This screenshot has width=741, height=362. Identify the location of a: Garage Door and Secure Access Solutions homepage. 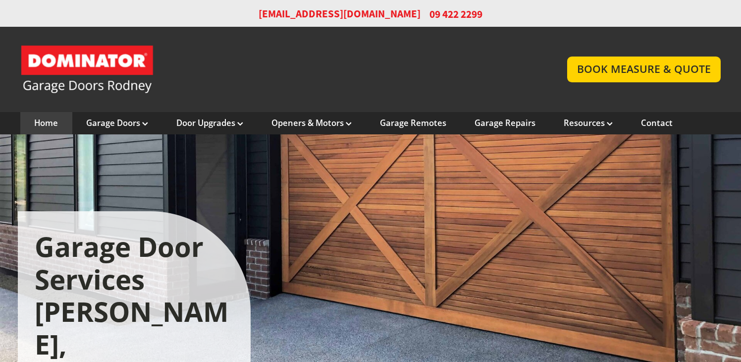
(284, 69).